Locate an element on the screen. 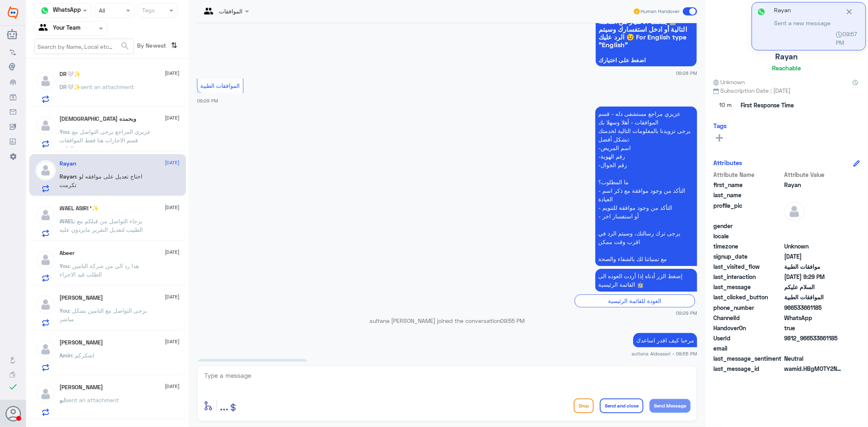 This screenshot has width=868, height=427. span: : هذا رد الي من شركة التامين الطلب قيد الاجراء is located at coordinates (99, 270).